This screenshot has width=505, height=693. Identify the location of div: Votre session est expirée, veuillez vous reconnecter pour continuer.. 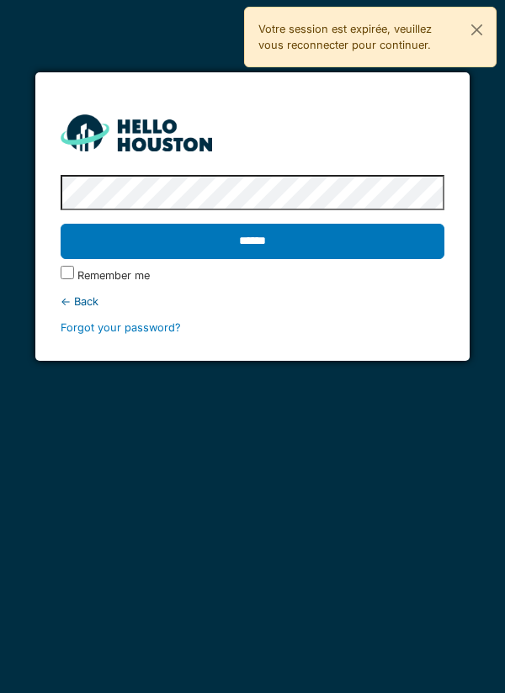
(370, 37).